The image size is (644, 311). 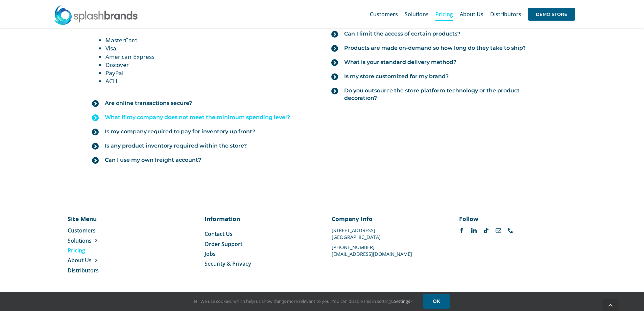 I want to click on p: Follow, so click(x=513, y=218).